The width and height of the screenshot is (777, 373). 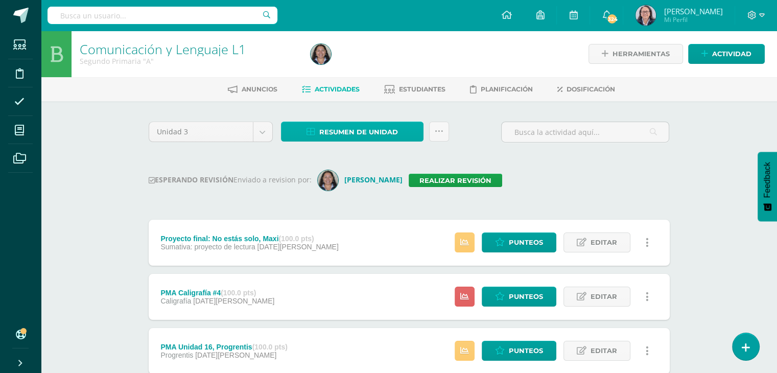 What do you see at coordinates (455, 180) in the screenshot?
I see `a: Realizar revisión` at bounding box center [455, 180].